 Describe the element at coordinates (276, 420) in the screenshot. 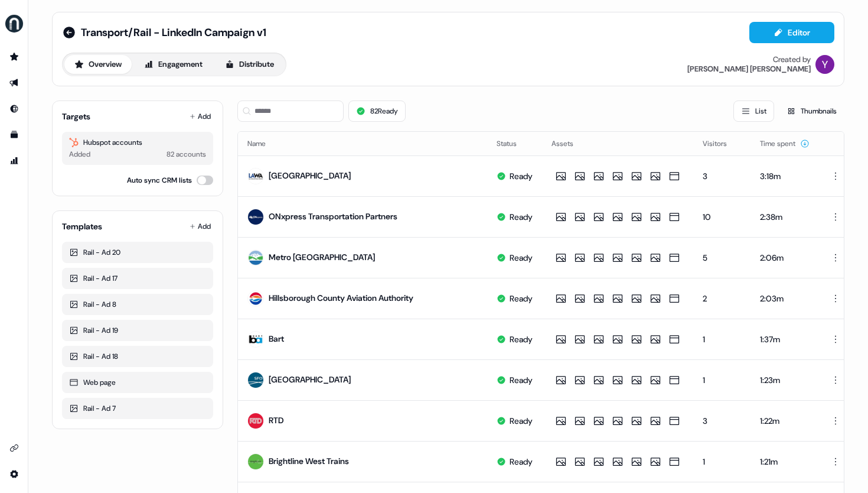

I see `a: RTD` at that location.